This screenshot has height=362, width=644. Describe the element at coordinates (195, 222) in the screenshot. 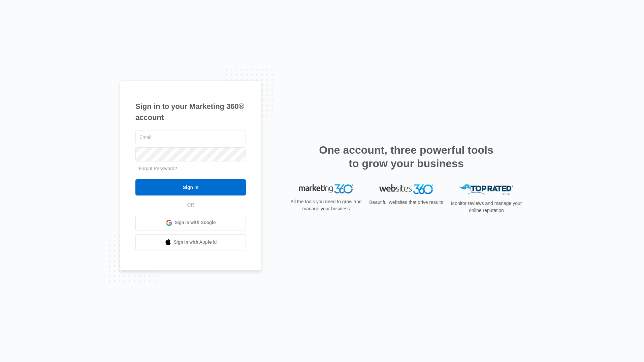

I see `span: Sign in with Google` at that location.